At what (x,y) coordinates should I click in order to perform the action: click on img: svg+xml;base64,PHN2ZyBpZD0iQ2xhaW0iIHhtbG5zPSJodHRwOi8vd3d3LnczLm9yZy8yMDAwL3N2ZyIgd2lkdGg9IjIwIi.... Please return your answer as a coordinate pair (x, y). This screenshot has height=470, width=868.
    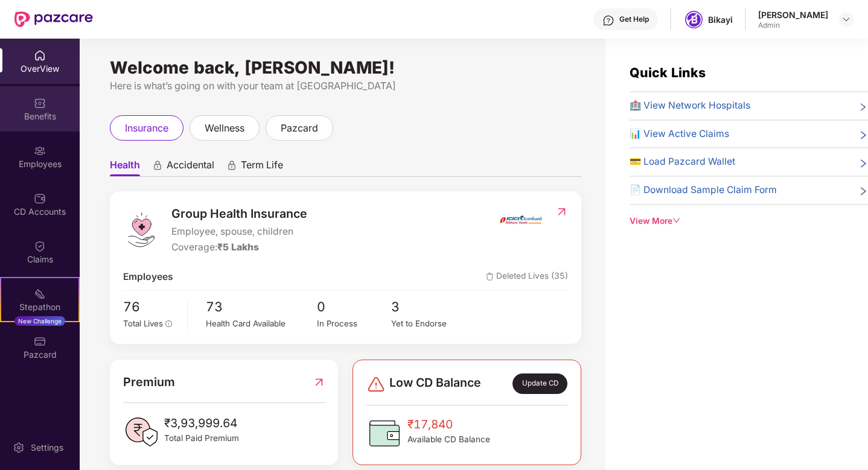
    Looking at the image, I should click on (40, 246).